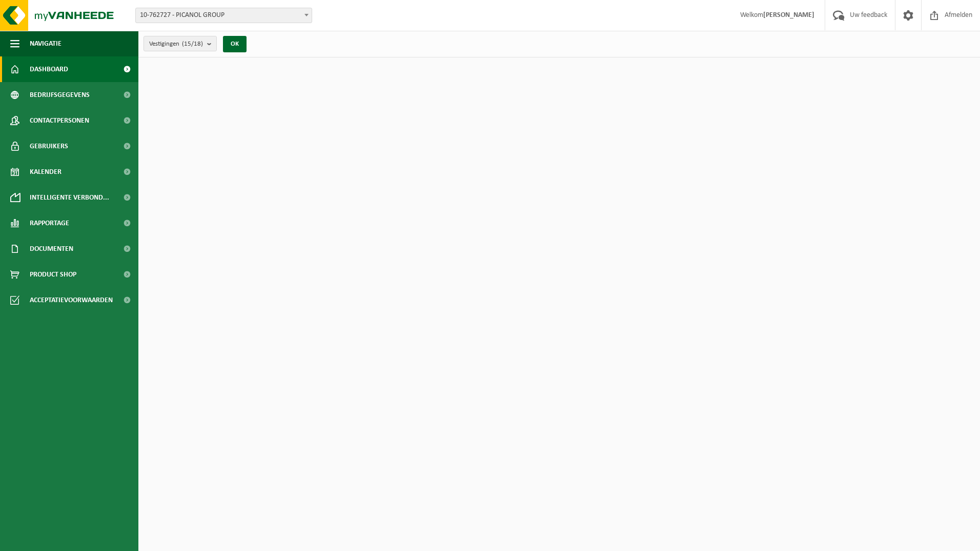  What do you see at coordinates (46, 172) in the screenshot?
I see `span: Kalender` at bounding box center [46, 172].